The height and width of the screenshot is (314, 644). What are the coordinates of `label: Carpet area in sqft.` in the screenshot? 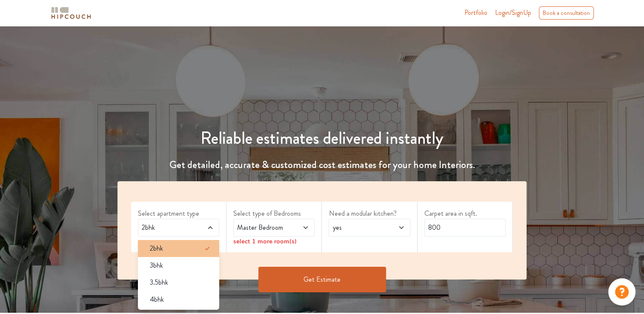 It's located at (465, 213).